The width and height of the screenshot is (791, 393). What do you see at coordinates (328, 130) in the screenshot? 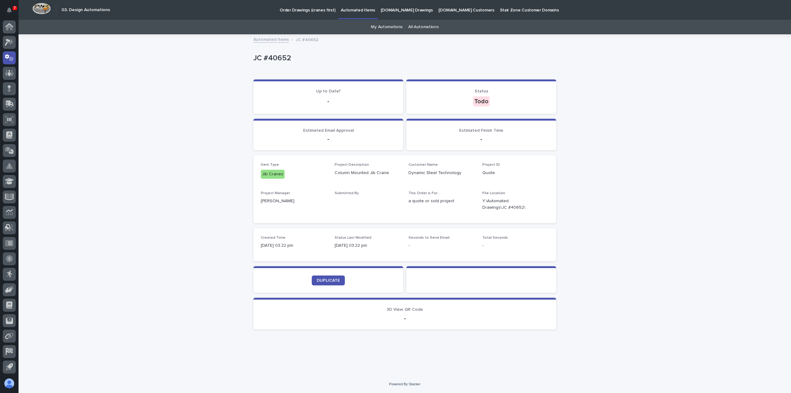
I see `span: Estimated Email Approval` at bounding box center [328, 130].